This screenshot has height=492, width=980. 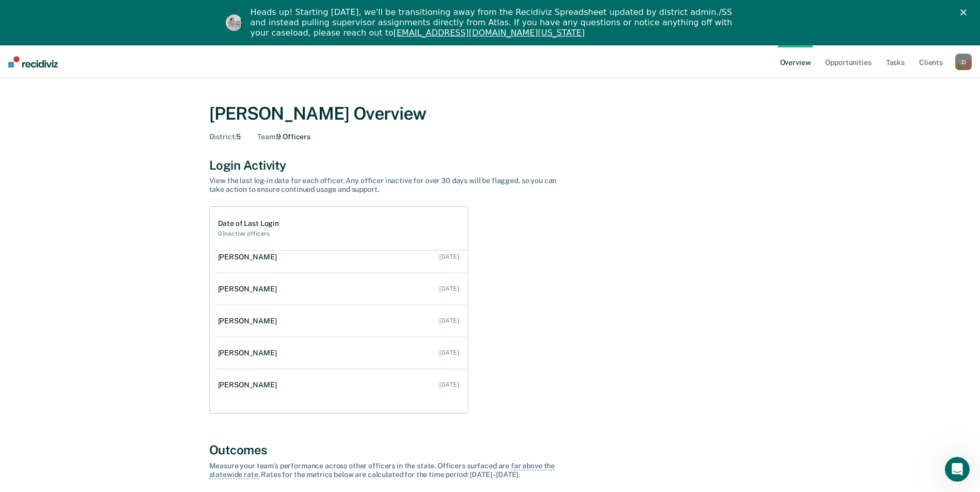 I want to click on span: Team :, so click(x=267, y=137).